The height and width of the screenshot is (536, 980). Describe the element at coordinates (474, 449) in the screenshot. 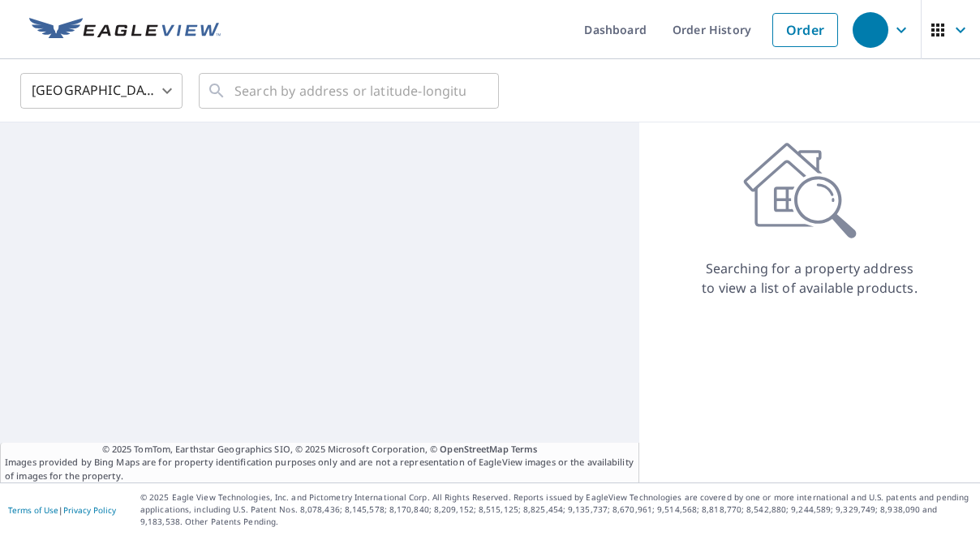

I see `a: OpenStreetMap` at that location.